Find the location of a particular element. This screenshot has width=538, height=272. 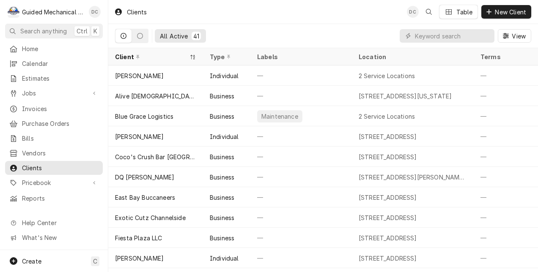

div: Table is located at coordinates (464, 12).